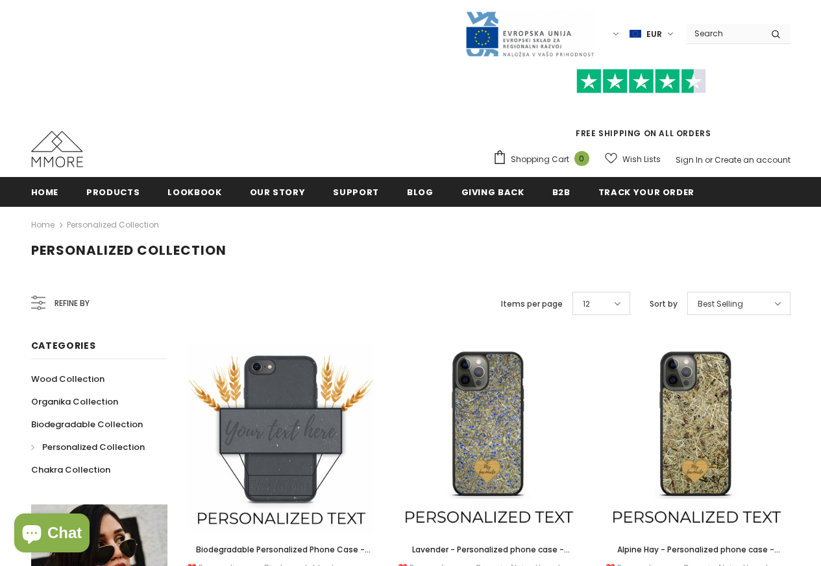 The width and height of the screenshot is (821, 566). Describe the element at coordinates (492, 191) in the screenshot. I see `a: Giving back` at that location.